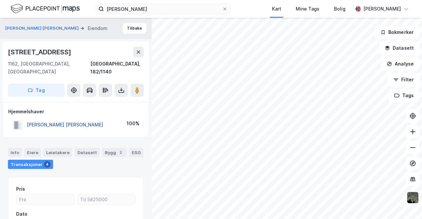 The width and height of the screenshot is (422, 219). What do you see at coordinates (397, 32) in the screenshot?
I see `button: Bokmerker` at bounding box center [397, 32].